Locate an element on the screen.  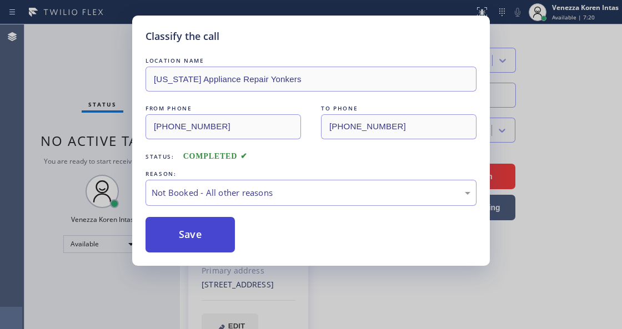
input: From phone is located at coordinates (223, 127).